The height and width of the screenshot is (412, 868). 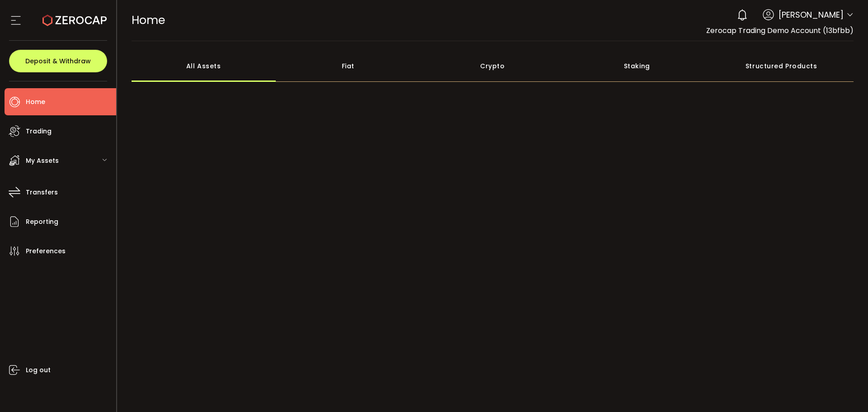 I want to click on span: Zerocap Trading Demo Account (13bfbb), so click(x=779, y=30).